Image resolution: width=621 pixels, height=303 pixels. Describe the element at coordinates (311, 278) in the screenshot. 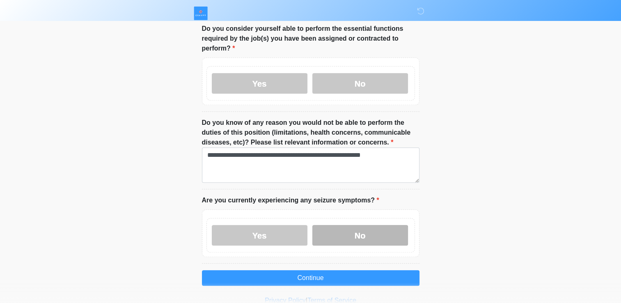

I see `button: Continue` at that location.